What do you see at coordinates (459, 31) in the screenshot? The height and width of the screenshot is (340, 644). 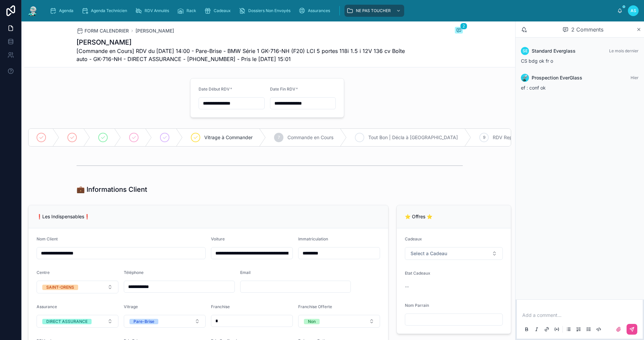 I see `button: 2` at bounding box center [459, 31].